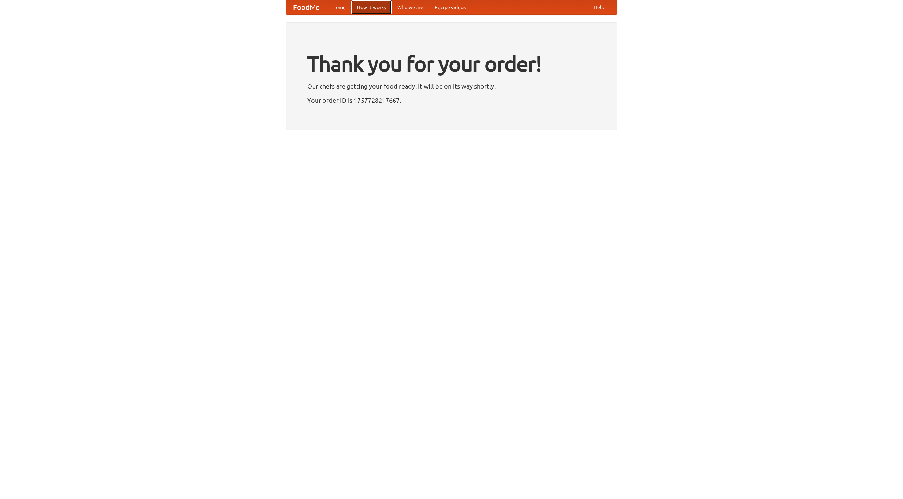 This screenshot has height=499, width=903. I want to click on a: Help, so click(599, 7).